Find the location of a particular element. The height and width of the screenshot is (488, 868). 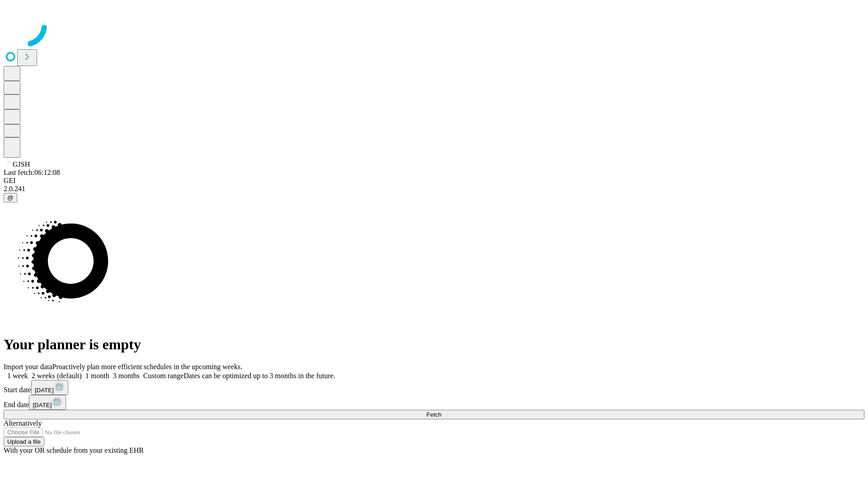

span: 2 weeks (default) is located at coordinates (56, 375).